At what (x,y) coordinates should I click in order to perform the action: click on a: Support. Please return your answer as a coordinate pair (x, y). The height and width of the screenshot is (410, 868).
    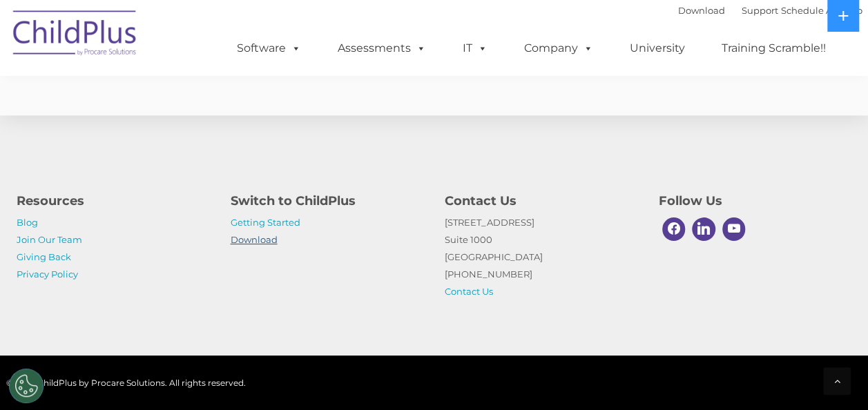
    Looking at the image, I should click on (760, 10).